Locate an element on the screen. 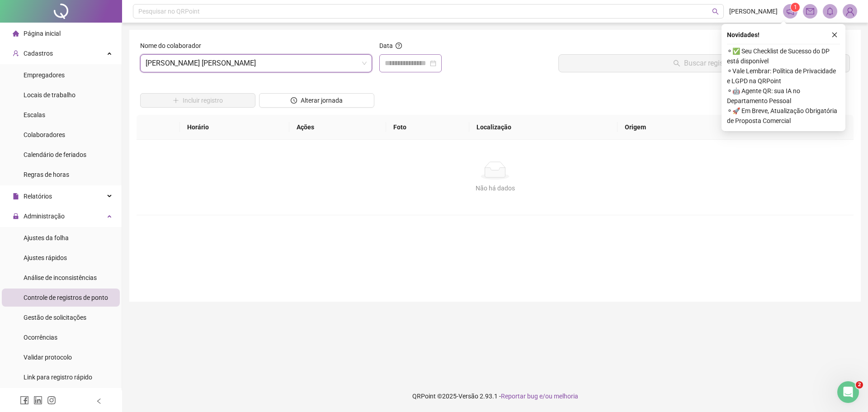 Image resolution: width=868 pixels, height=412 pixels. span: Reportar bug e/ou melhoria is located at coordinates (539, 396).